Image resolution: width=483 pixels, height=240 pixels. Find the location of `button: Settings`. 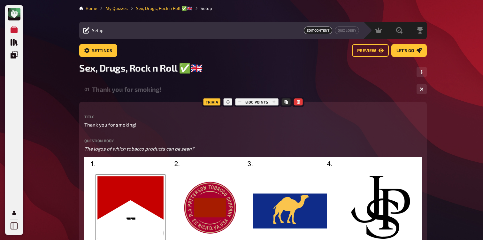

button: Settings is located at coordinates (98, 51).